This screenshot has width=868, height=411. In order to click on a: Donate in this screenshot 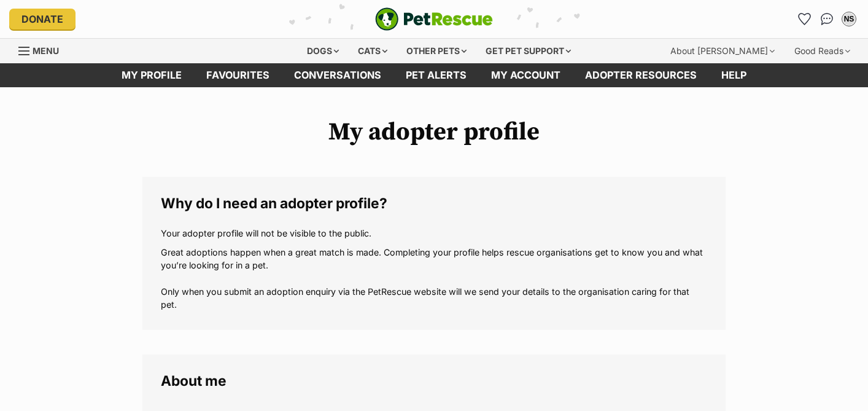, I will do `click(42, 19)`.